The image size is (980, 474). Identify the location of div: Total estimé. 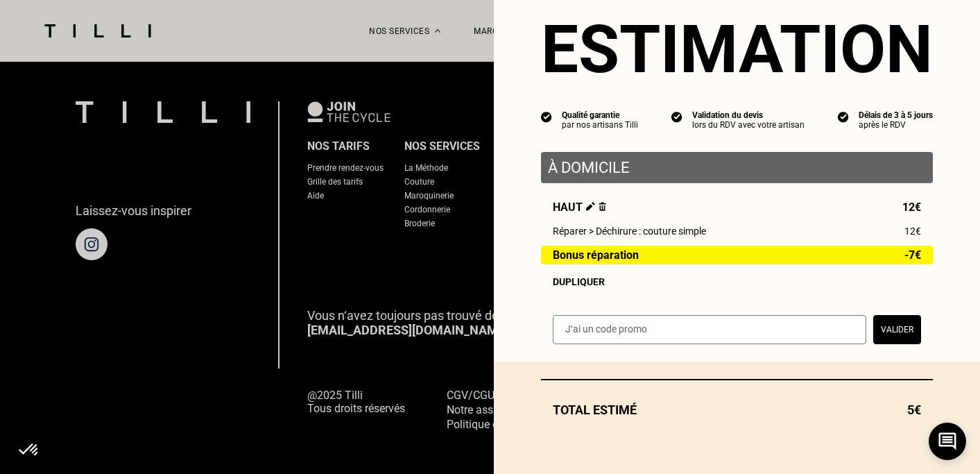
(736, 409).